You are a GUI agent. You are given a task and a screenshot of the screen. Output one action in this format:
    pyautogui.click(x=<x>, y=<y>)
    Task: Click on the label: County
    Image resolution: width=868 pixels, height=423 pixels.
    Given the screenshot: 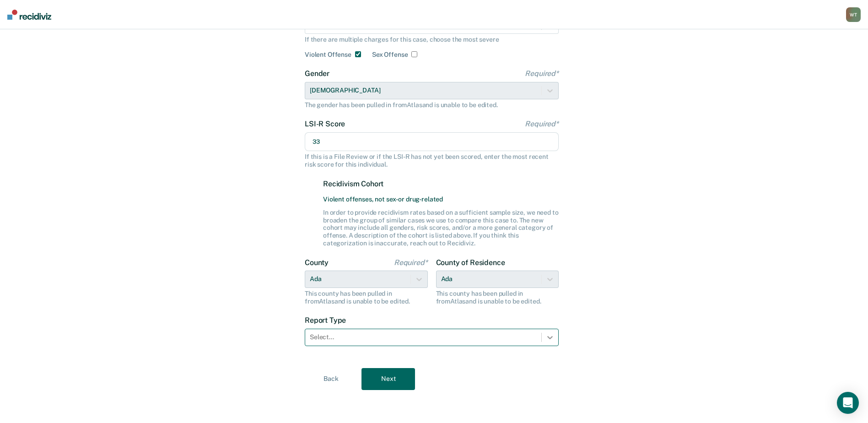 What is the action you would take?
    pyautogui.click(x=366, y=262)
    